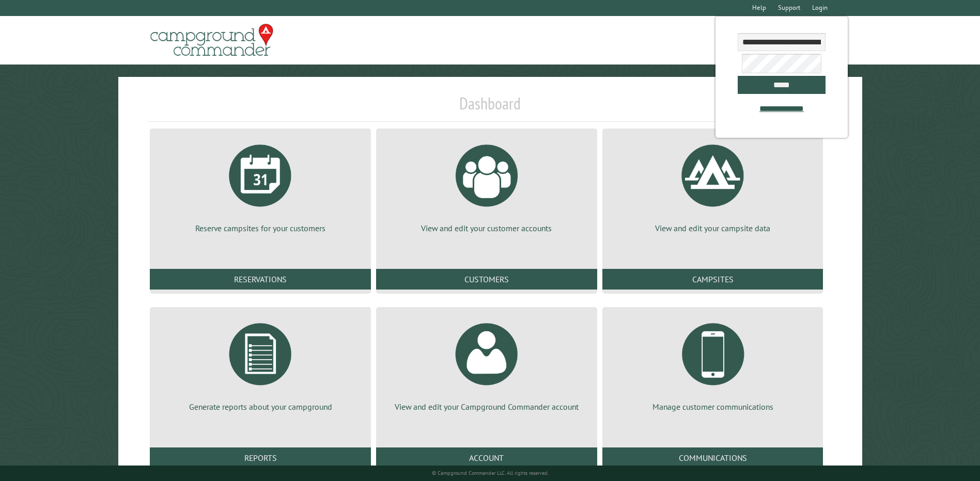  Describe the element at coordinates (713, 228) in the screenshot. I see `p: View and edit your campsite data` at that location.